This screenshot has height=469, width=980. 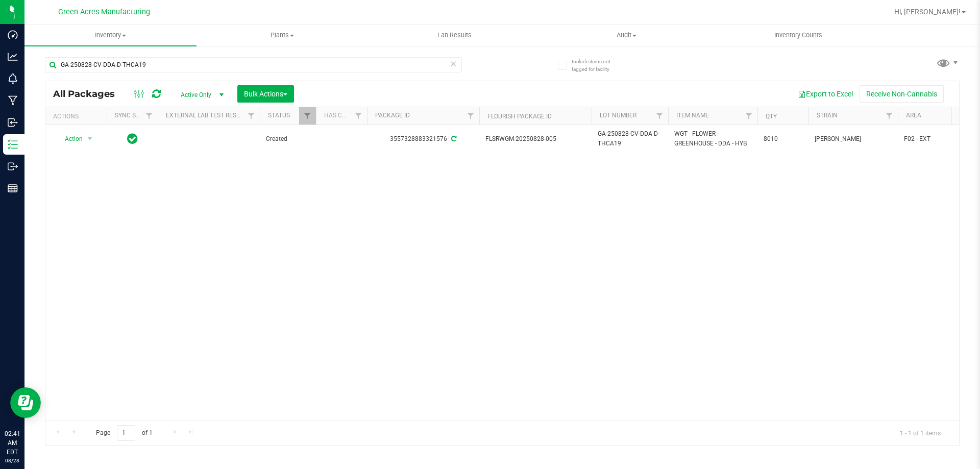 I want to click on span: In Sync, so click(x=132, y=139).